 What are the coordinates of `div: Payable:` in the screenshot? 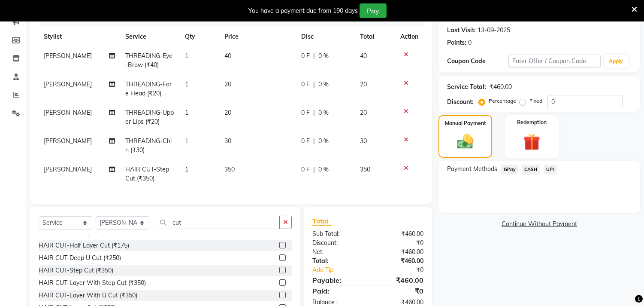 It's located at (337, 280).